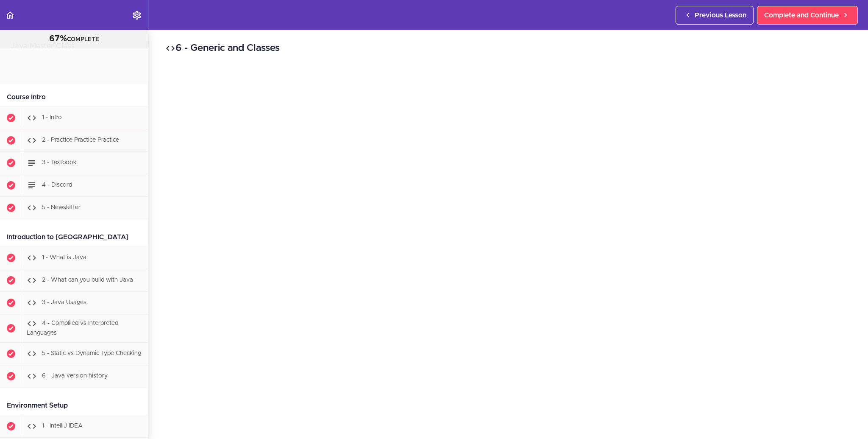 This screenshot has height=439, width=868. What do you see at coordinates (75, 376) in the screenshot?
I see `span: 6 - Java version history` at bounding box center [75, 376].